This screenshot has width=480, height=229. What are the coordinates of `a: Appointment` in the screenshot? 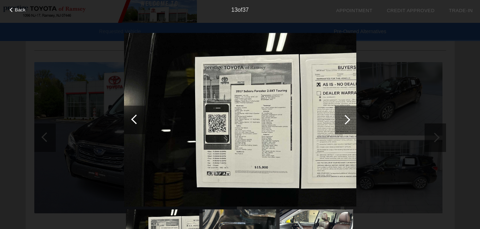 It's located at (354, 10).